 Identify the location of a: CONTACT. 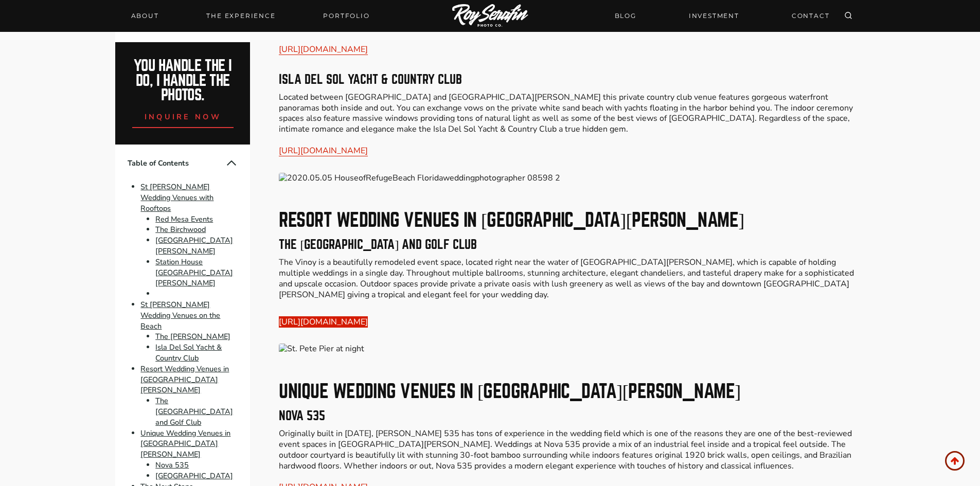
(811, 15).